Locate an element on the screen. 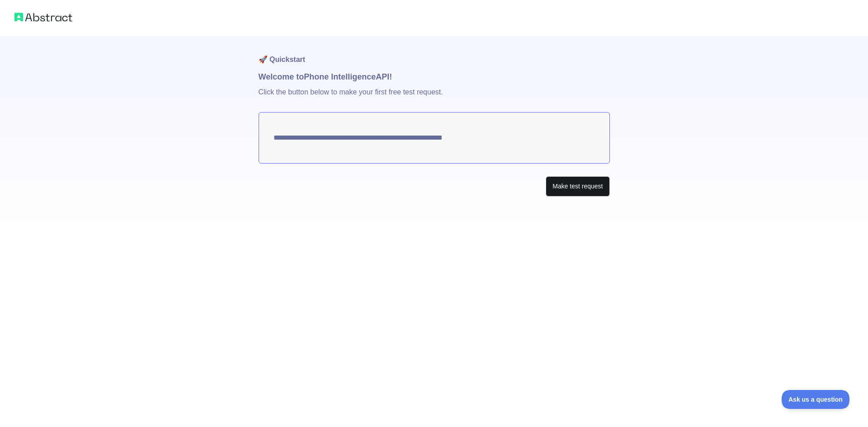  h1: 🚀 Quickstart is located at coordinates (434, 53).